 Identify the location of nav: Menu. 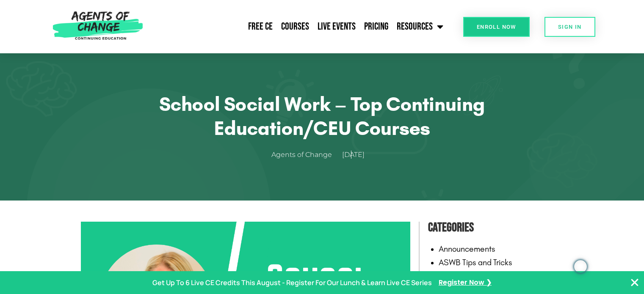
(297, 27).